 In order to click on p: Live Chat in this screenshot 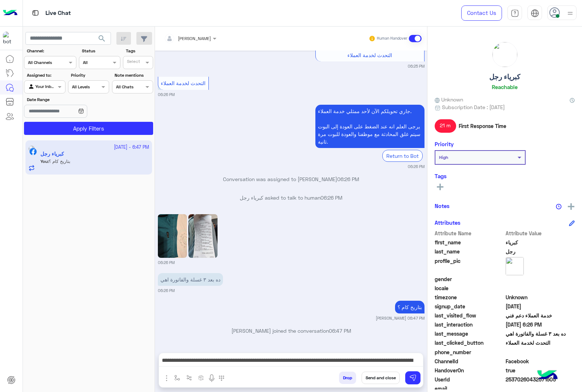, I will do `click(58, 13)`.